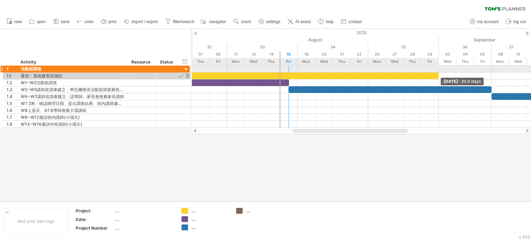 The width and height of the screenshot is (531, 240). I want to click on div: W13~W18邀請外校講師(小場次), so click(73, 124).